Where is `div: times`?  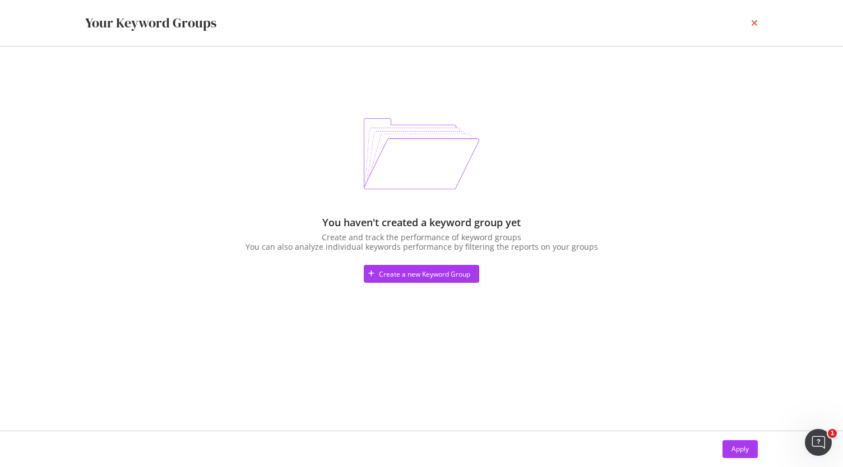 div: times is located at coordinates (754, 23).